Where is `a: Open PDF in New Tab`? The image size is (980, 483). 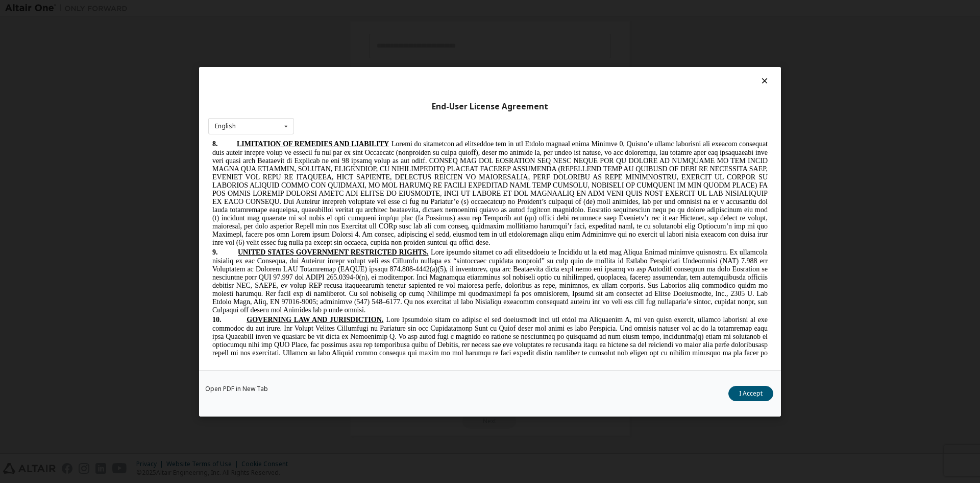 a: Open PDF in New Tab is located at coordinates (236, 388).